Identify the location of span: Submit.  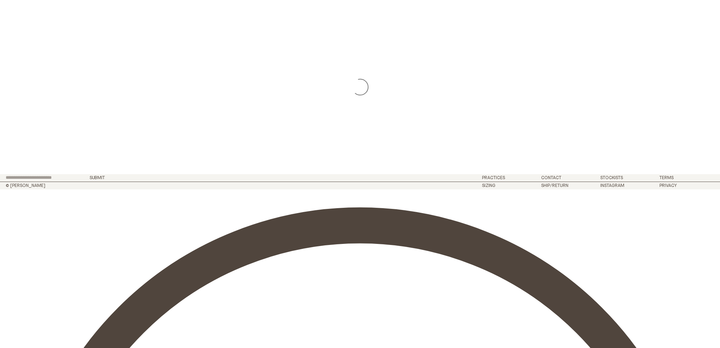
(97, 178).